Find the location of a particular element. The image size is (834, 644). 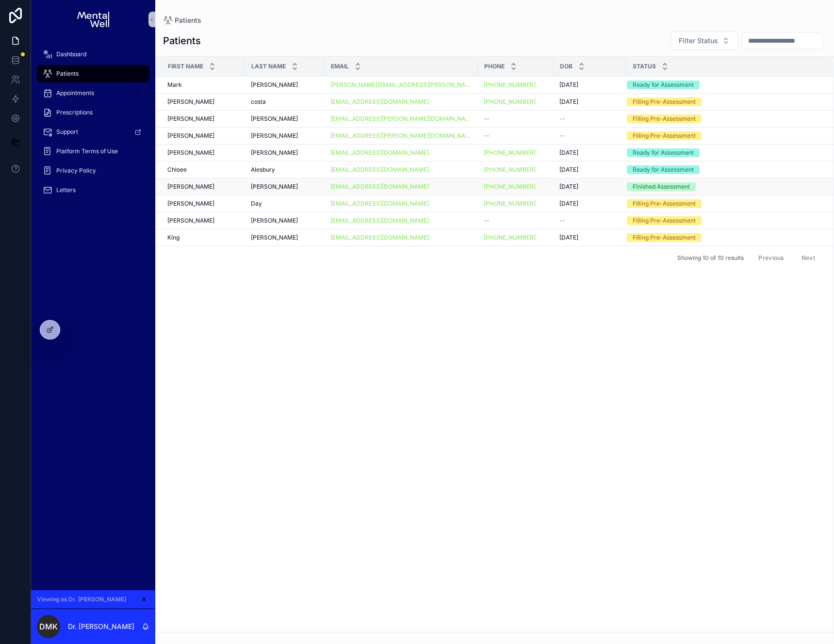

a: Platform Terms of Use is located at coordinates (93, 151).